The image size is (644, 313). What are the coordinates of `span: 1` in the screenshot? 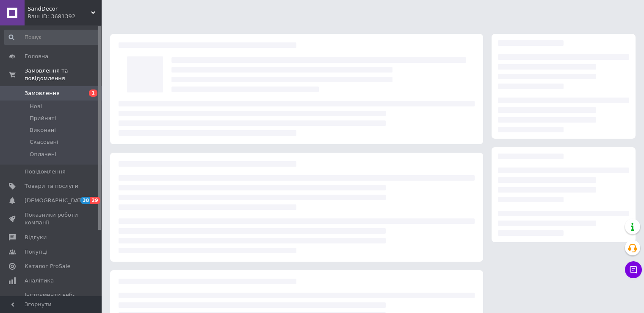 It's located at (93, 93).